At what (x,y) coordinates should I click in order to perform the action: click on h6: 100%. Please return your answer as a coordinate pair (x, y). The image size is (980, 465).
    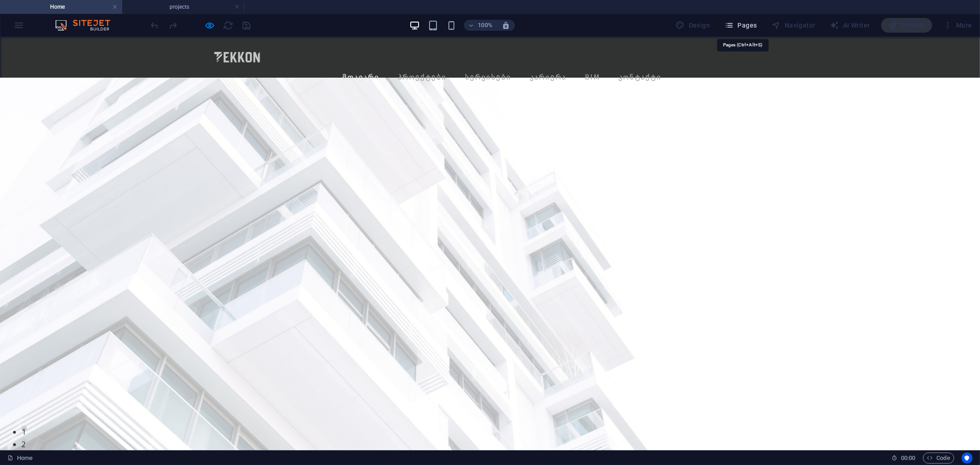
    Looking at the image, I should click on (485, 25).